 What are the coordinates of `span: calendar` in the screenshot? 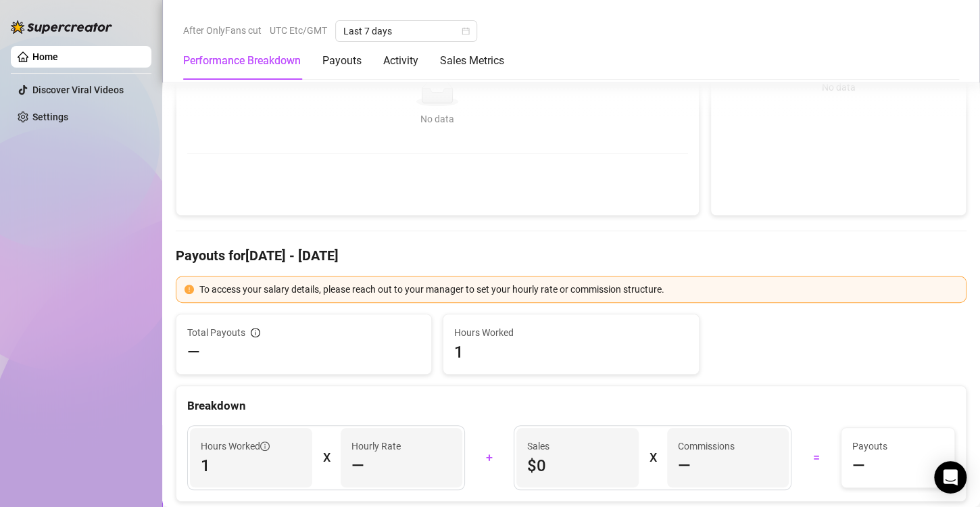 It's located at (466, 31).